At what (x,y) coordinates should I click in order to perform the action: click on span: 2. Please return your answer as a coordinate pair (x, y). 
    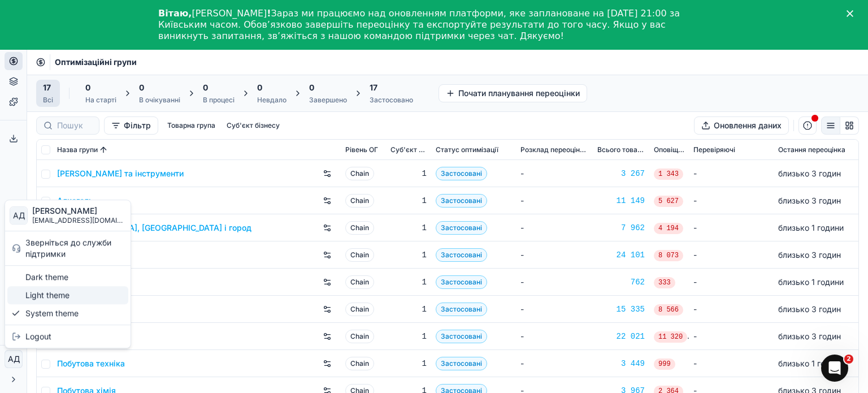
    Looking at the image, I should click on (850, 359).